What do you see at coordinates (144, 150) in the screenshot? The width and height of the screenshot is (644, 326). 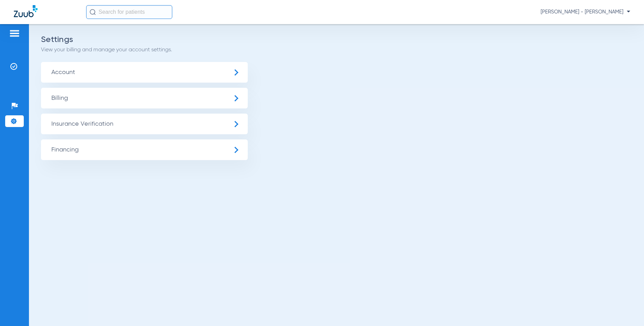 I see `span: Financing` at bounding box center [144, 150].